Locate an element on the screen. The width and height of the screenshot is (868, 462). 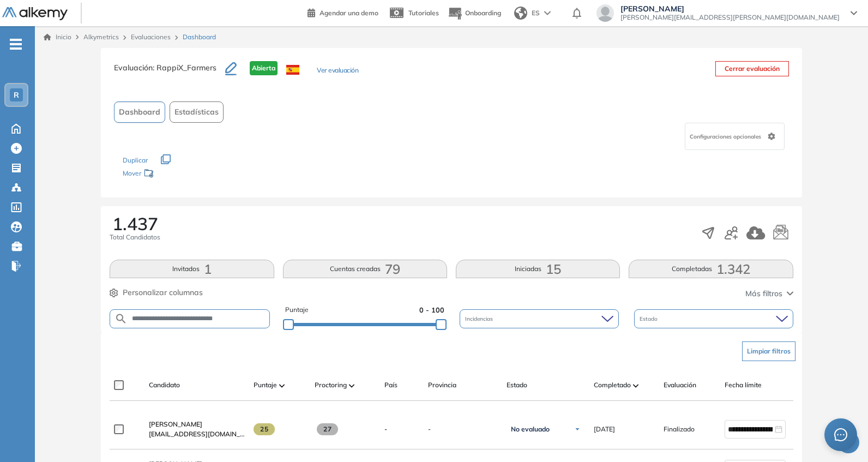
div: Incidencias is located at coordinates (539, 318).